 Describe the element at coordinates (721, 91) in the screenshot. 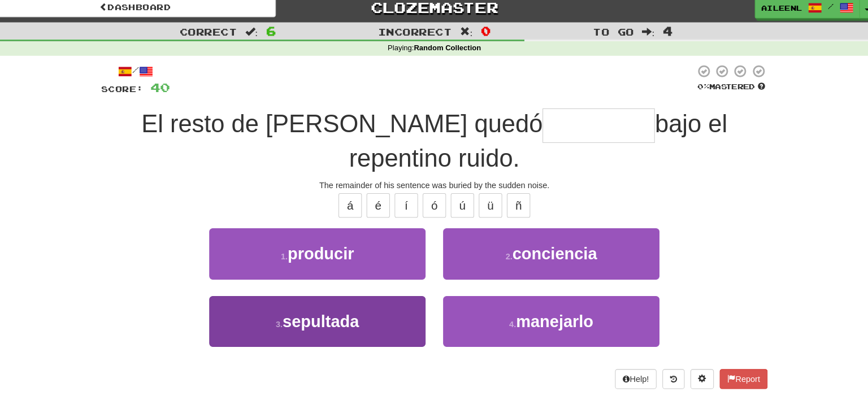

I see `div: Mastered` at that location.